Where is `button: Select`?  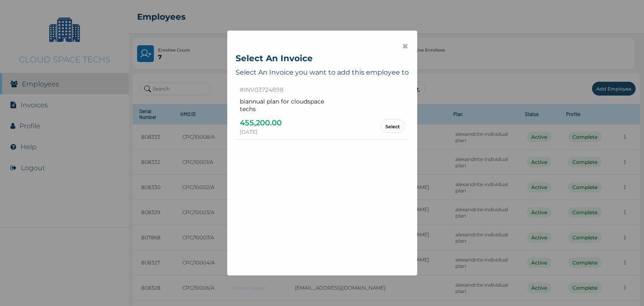
button: Select is located at coordinates (392, 126).